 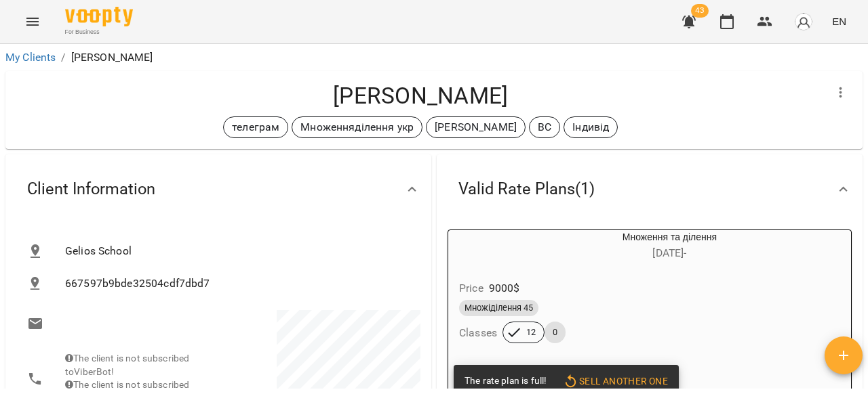 I want to click on span: 43, so click(x=700, y=11).